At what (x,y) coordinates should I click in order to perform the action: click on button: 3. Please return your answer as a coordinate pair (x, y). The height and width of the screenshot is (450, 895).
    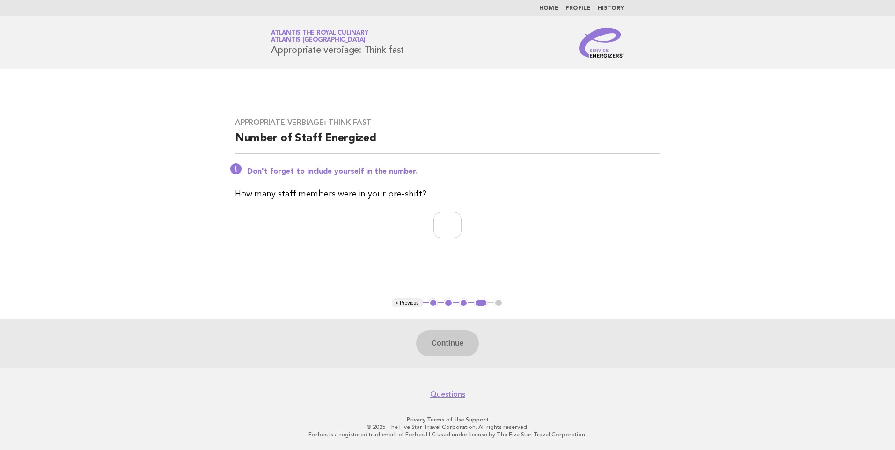
    Looking at the image, I should click on (464, 303).